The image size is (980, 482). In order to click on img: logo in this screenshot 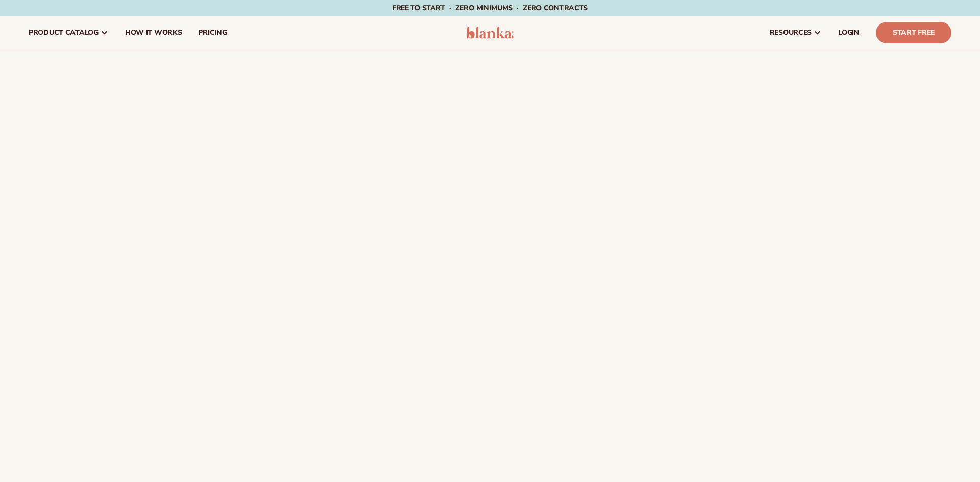, I will do `click(490, 33)`.